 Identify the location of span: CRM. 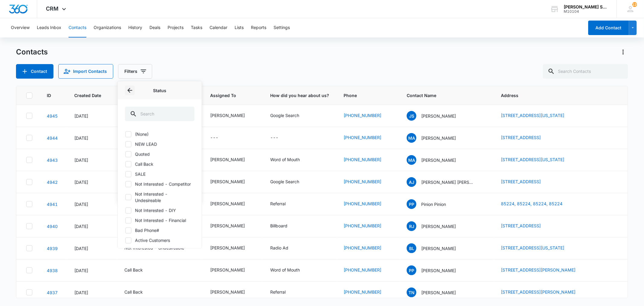
(53, 9).